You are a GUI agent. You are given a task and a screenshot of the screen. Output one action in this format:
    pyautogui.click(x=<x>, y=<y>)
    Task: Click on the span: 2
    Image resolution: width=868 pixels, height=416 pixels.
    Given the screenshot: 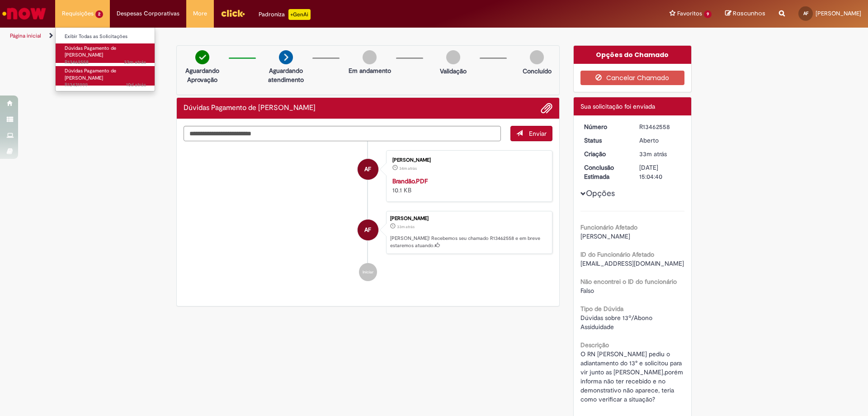 What is the action you would take?
    pyautogui.click(x=99, y=14)
    